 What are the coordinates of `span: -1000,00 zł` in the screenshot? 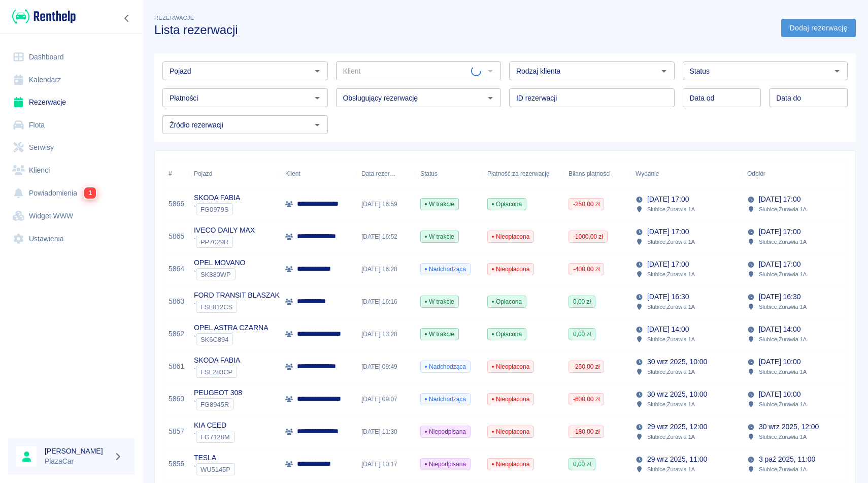 It's located at (588, 237).